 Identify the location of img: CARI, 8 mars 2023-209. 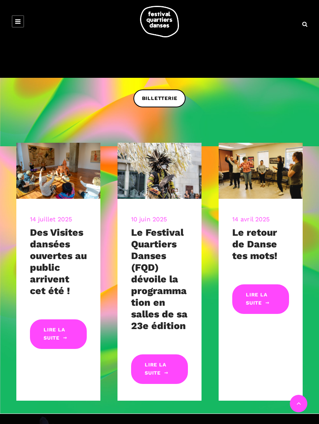
(260, 171).